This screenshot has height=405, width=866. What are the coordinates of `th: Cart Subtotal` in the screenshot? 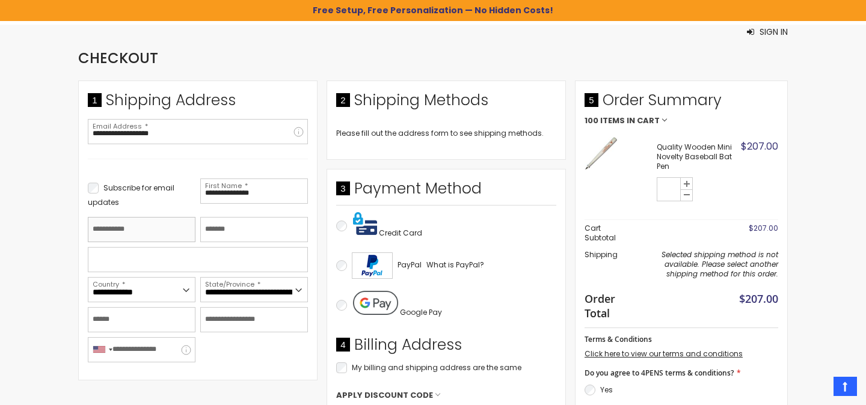 It's located at (607, 233).